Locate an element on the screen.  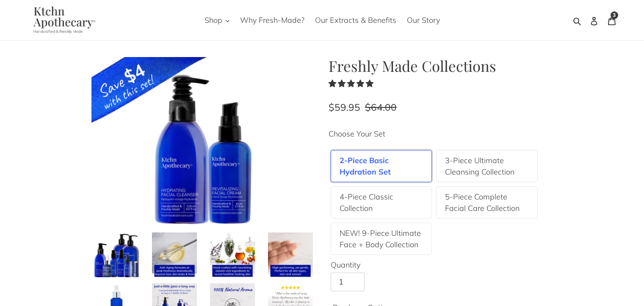
span: $59.95 is located at coordinates (344, 107).